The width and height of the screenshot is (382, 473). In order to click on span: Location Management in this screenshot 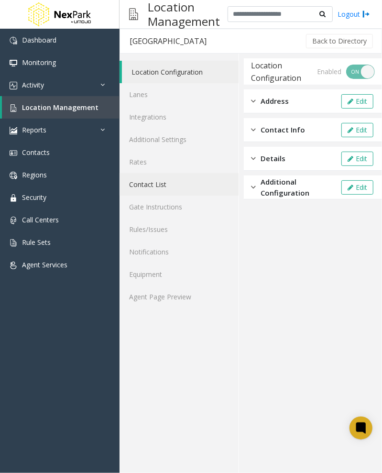, I will do `click(60, 107)`.